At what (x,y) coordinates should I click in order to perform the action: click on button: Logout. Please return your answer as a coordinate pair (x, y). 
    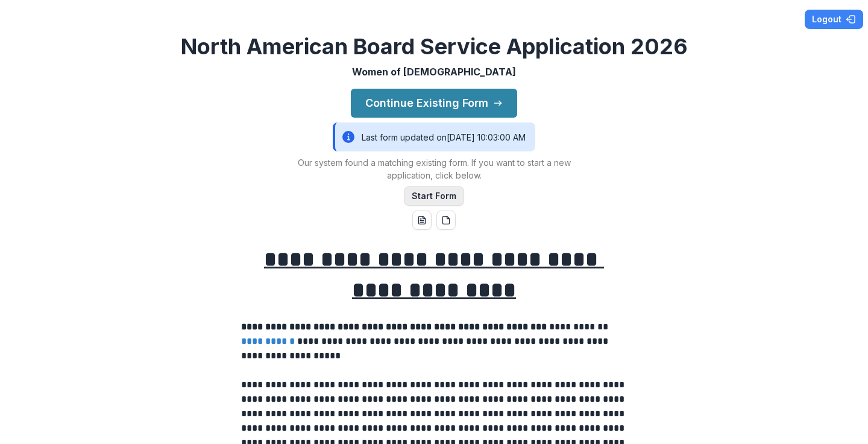
    Looking at the image, I should click on (834, 19).